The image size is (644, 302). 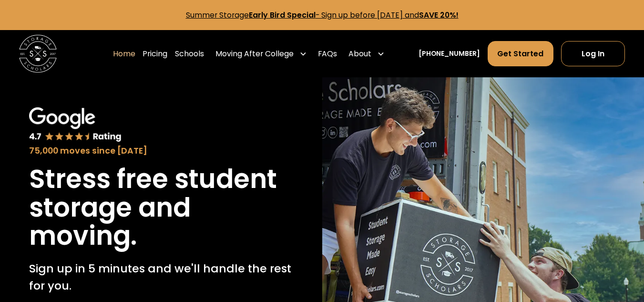 I want to click on strong: SAVE 20%!, so click(x=439, y=15).